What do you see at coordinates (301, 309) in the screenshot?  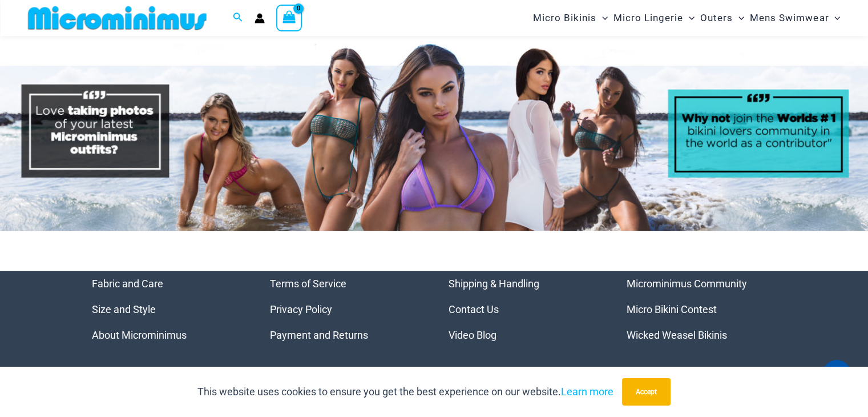 I see `a: Privacy Policy` at bounding box center [301, 309].